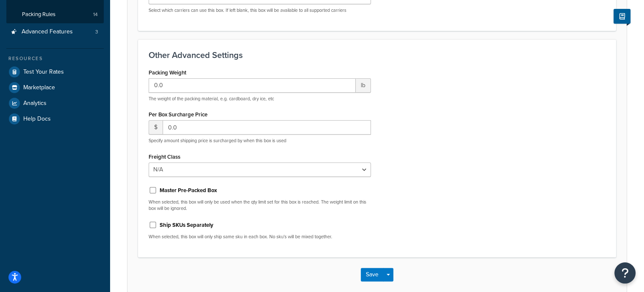 This screenshot has width=644, height=292. I want to click on p: Specify amount shipping price is surcharged by when this box is used, so click(260, 140).